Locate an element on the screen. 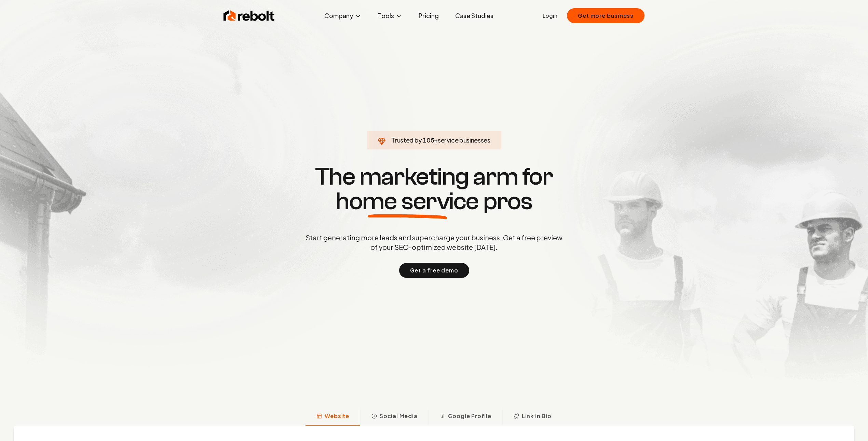 This screenshot has width=868, height=441. button: Company is located at coordinates (343, 16).